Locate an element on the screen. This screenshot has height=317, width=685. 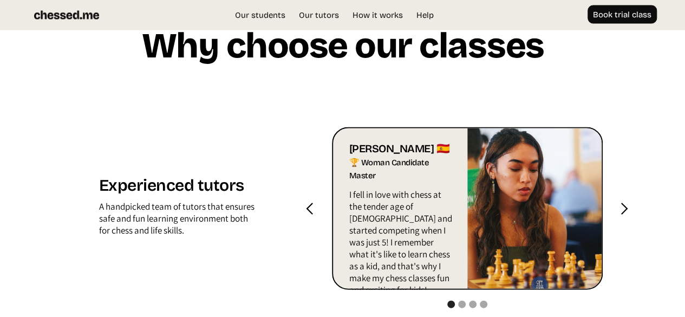
div: carousel is located at coordinates (468, 209).